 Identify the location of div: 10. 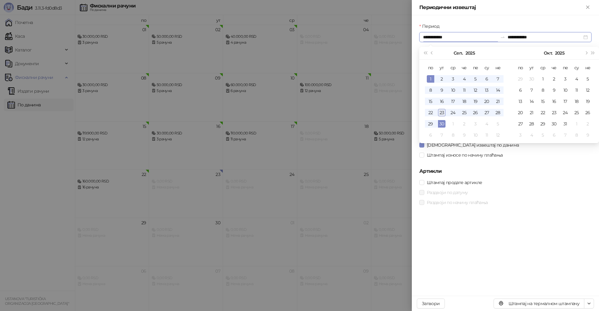
(453, 90).